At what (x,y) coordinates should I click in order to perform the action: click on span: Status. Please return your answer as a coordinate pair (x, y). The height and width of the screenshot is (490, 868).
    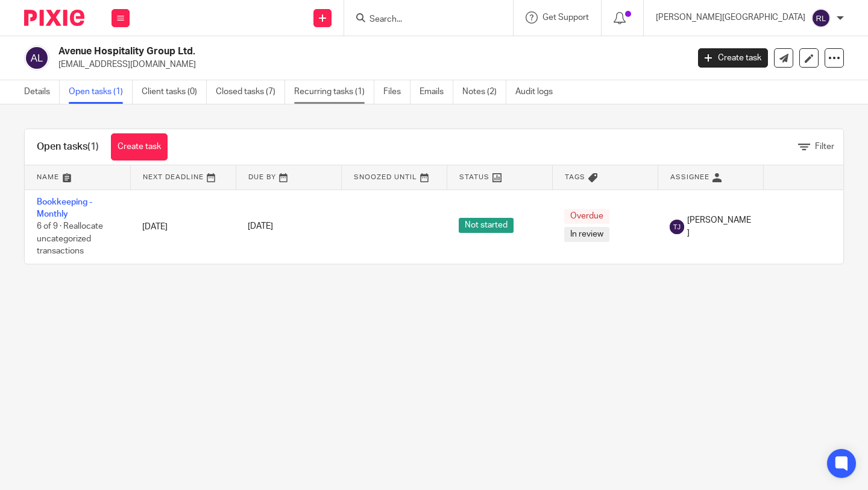
    Looking at the image, I should click on (474, 177).